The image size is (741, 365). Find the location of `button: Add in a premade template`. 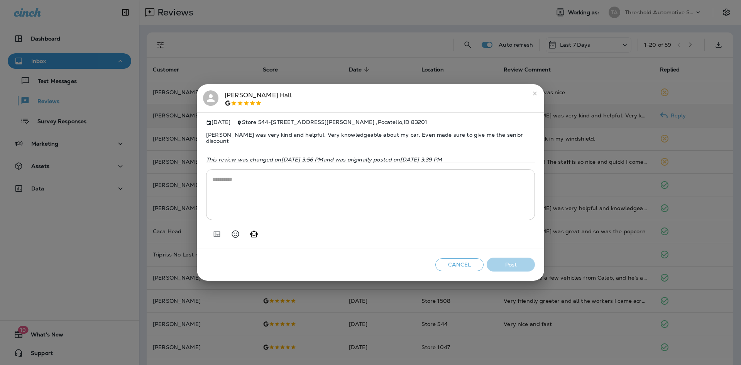

button: Add in a premade template is located at coordinates (217, 234).